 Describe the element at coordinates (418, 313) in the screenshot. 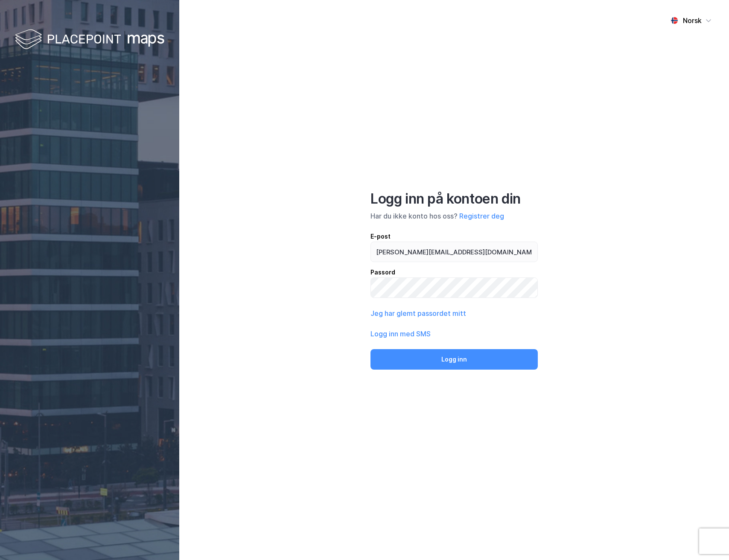

I see `button: Jeg har glemt passordet mitt` at that location.